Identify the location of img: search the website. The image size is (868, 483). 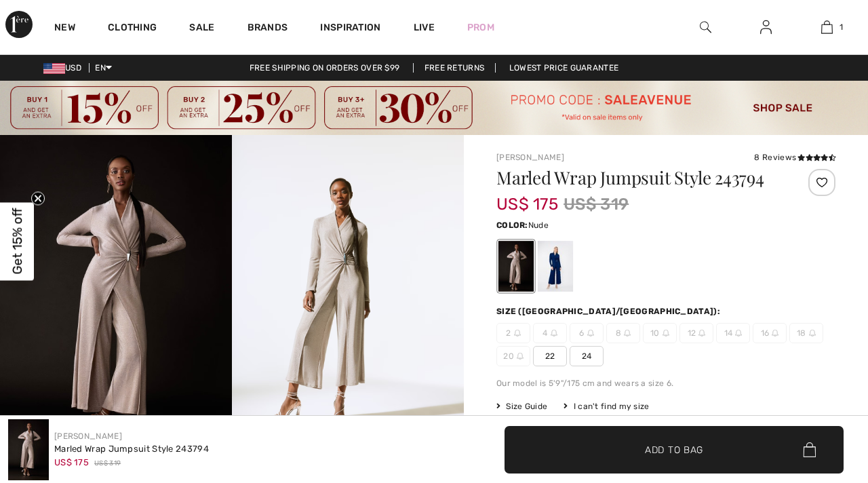
(706, 27).